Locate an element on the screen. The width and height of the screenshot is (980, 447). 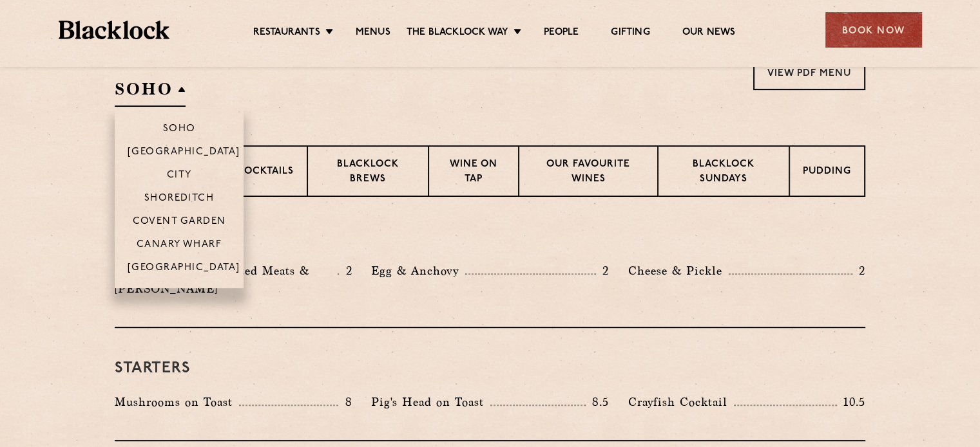
a: View PDF Menu is located at coordinates (810, 72).